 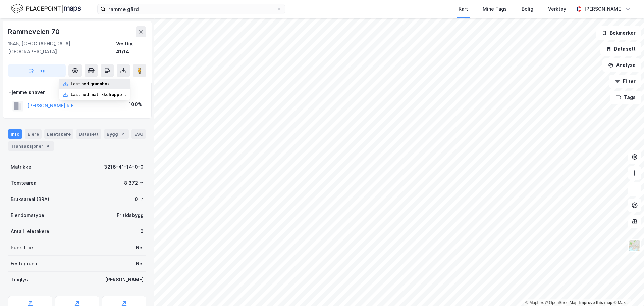 What do you see at coordinates (31, 146) in the screenshot?
I see `div: Transaksjoner` at bounding box center [31, 146].